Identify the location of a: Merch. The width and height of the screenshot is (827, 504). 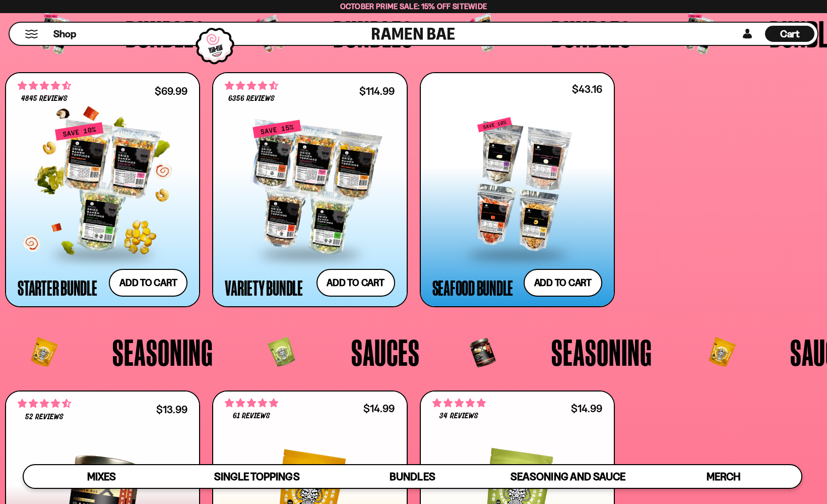
(723, 476).